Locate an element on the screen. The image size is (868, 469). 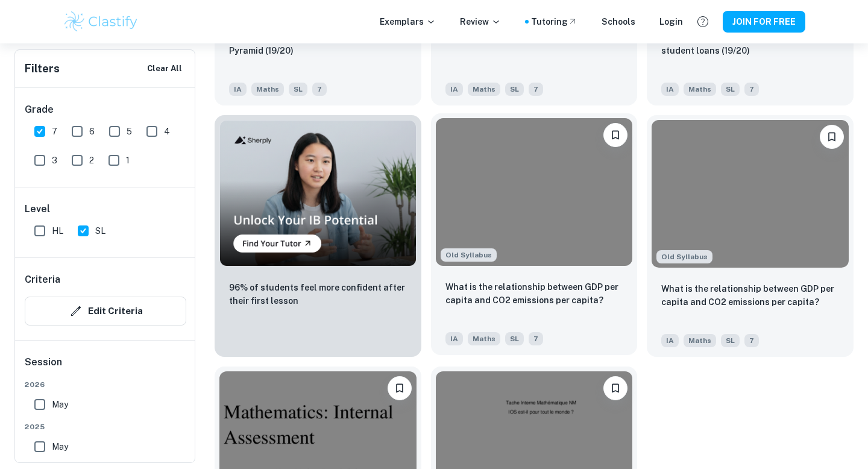
span: 2025 is located at coordinates (106, 427).